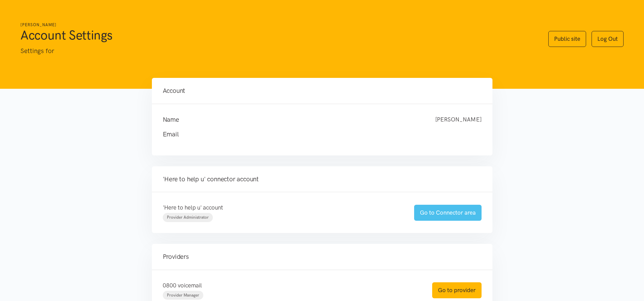 Image resolution: width=644 pixels, height=301 pixels. What do you see at coordinates (322, 257) in the screenshot?
I see `h4: Providers` at bounding box center [322, 257].